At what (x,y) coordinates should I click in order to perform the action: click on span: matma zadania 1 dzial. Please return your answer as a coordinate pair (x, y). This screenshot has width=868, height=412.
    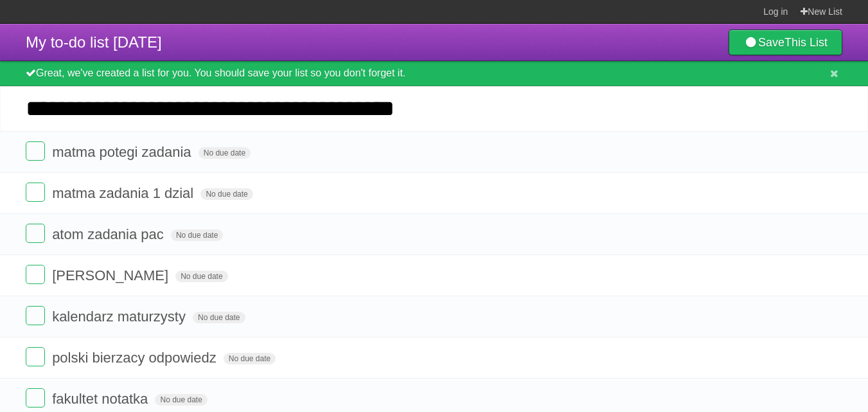
    Looking at the image, I should click on (124, 193).